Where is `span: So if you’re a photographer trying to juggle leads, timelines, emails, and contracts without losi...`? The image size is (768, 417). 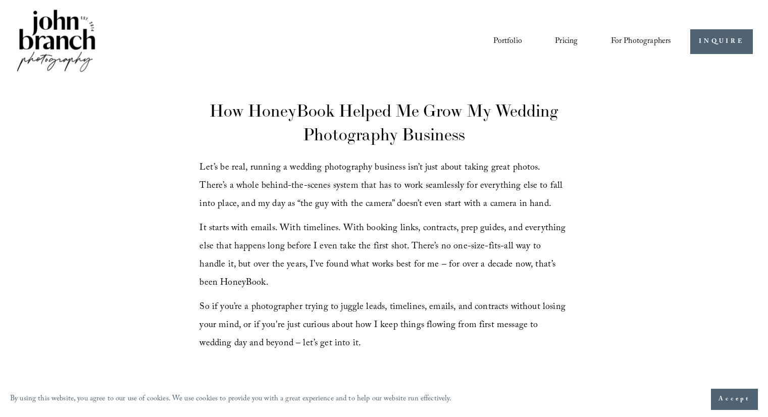 span: So if you’re a photographer trying to juggle leads, timelines, emails, and contracts without losi... is located at coordinates (384, 326).